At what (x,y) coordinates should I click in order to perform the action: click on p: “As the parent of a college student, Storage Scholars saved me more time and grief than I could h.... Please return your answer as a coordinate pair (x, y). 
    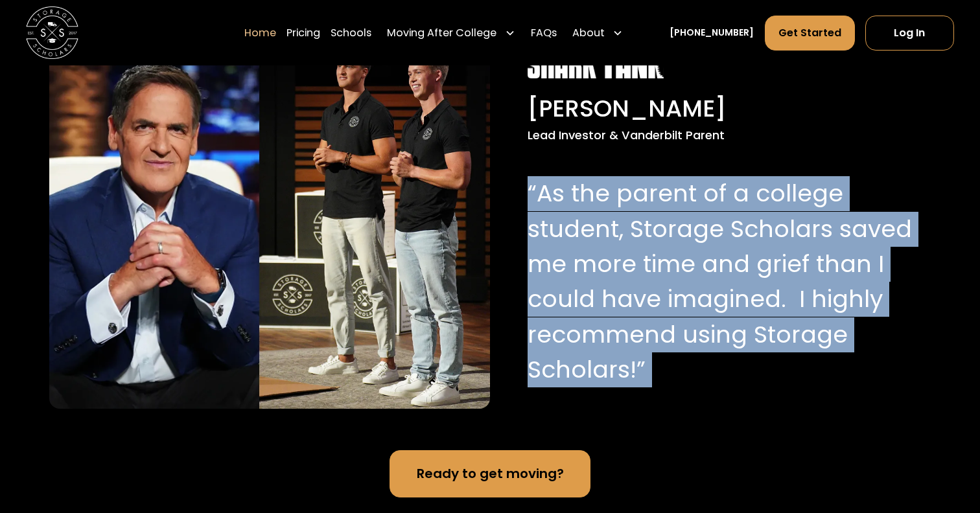
    Looking at the image, I should click on (720, 282).